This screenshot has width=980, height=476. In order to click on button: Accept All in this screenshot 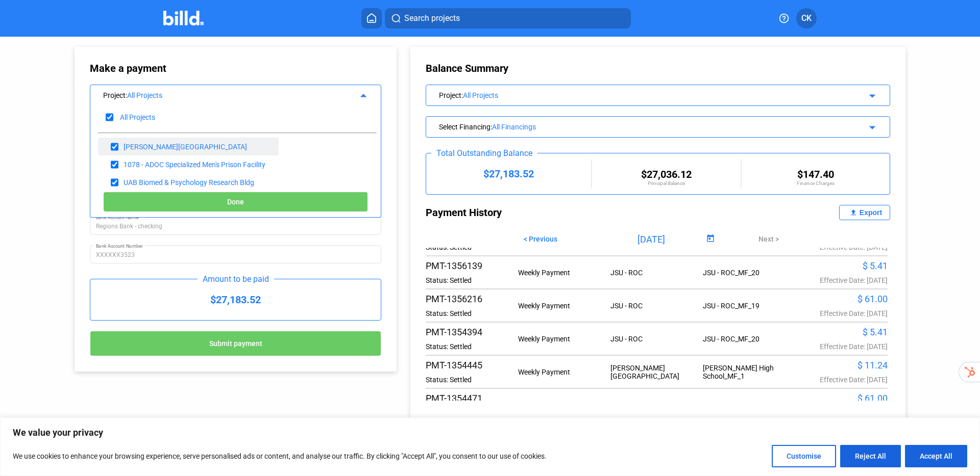, I will do `click(936, 456)`.